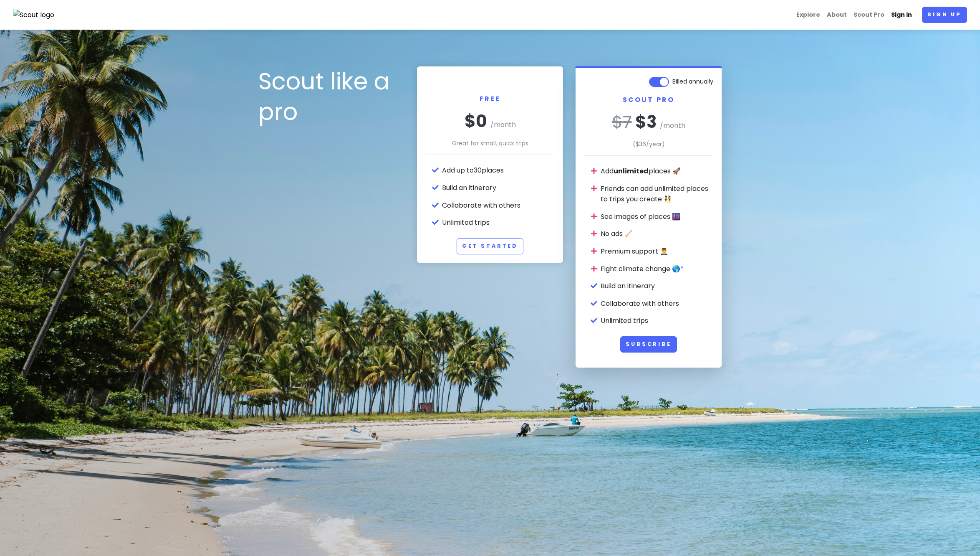  Describe the element at coordinates (657, 252) in the screenshot. I see `li: Premium support 🤵‍♂️` at that location.